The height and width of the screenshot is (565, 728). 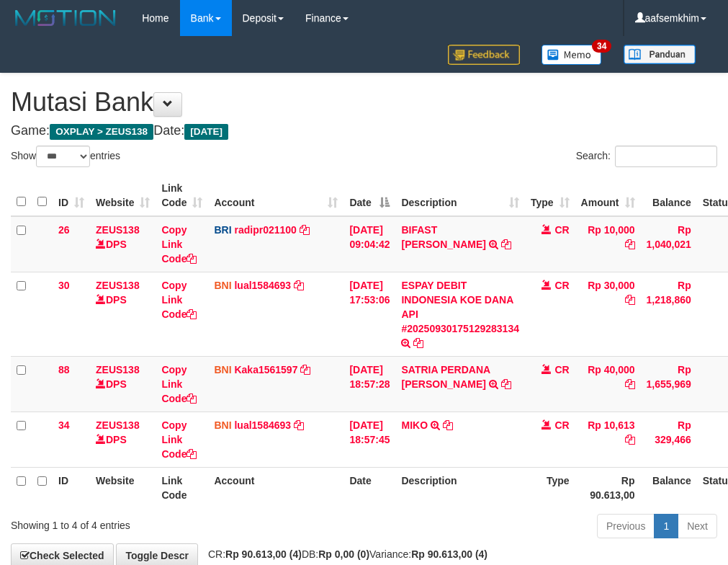 I want to click on a: Copy Rp 10,613 to clipboard, so click(x=630, y=440).